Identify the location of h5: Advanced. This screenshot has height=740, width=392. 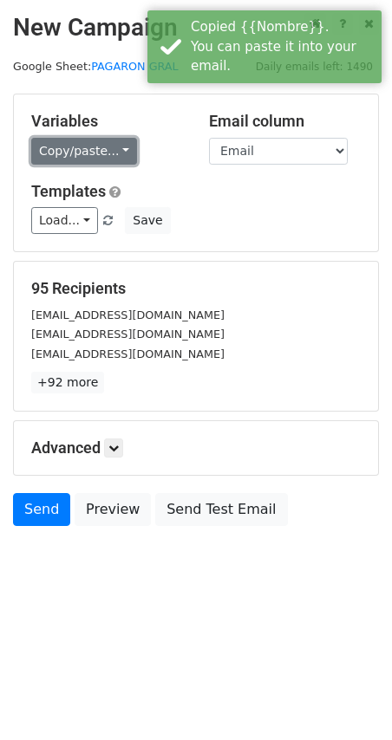
(196, 448).